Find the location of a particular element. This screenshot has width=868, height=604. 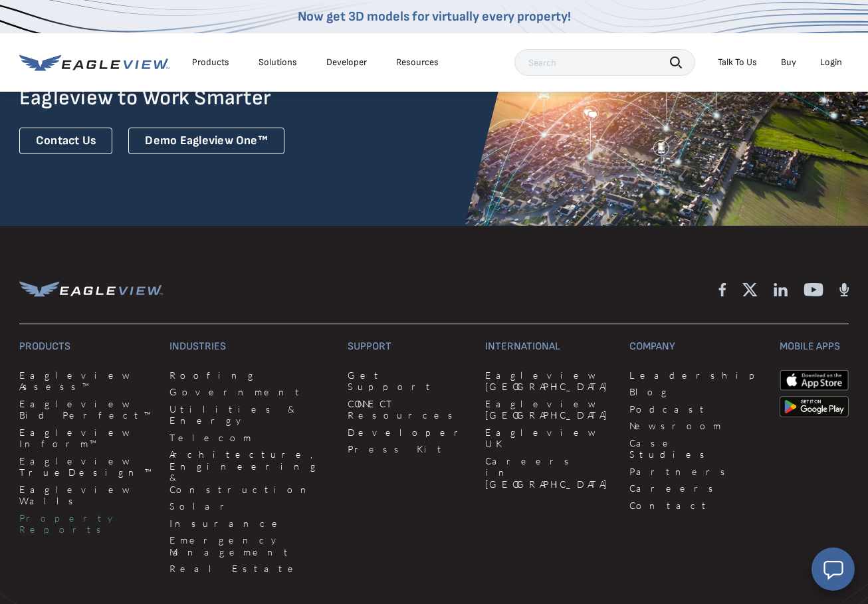

a: Press Kit is located at coordinates (408, 449).